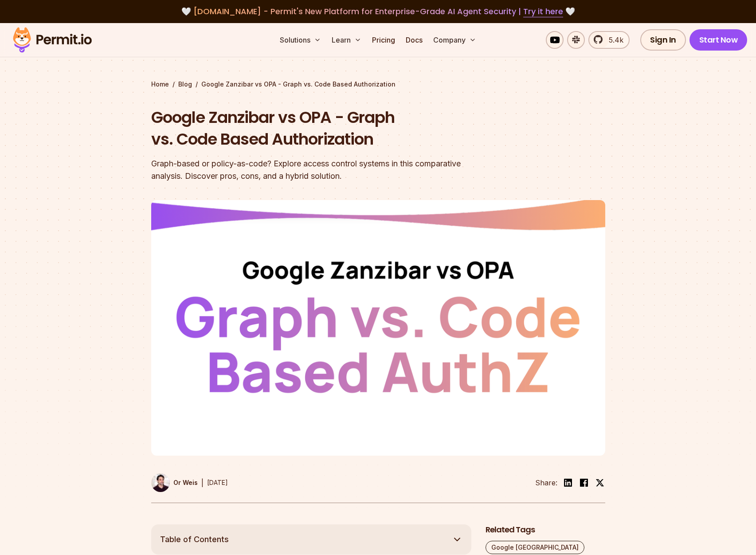 The image size is (756, 555). Describe the element at coordinates (311, 539) in the screenshot. I see `button: Table of Contents` at that location.